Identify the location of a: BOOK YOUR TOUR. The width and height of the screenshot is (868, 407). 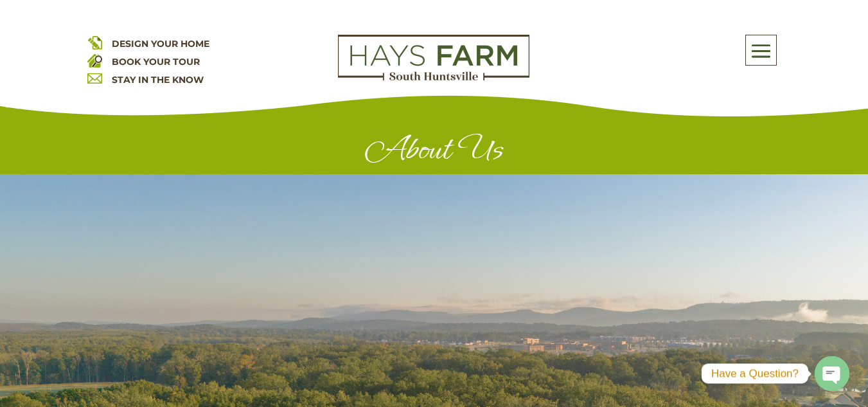
(155, 62).